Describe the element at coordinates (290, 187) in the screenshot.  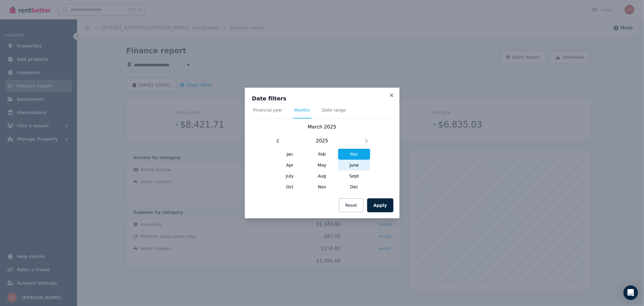
I see `span: Oct` at that location.